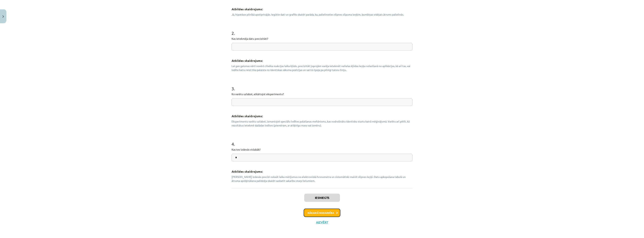 The width and height of the screenshot is (644, 238). What do you see at coordinates (322, 213) in the screenshot?
I see `button: Nākamā nodarbība` at bounding box center [322, 213].